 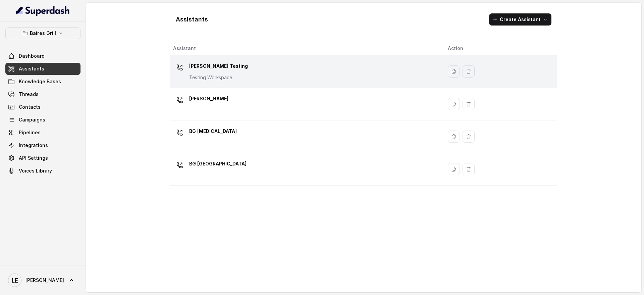 I want to click on span: Threads, so click(x=28, y=94).